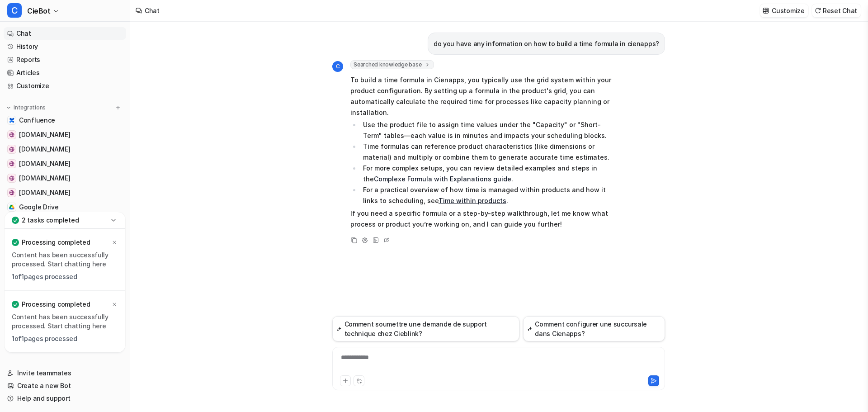  Describe the element at coordinates (788, 10) in the screenshot. I see `p: Customize` at that location.